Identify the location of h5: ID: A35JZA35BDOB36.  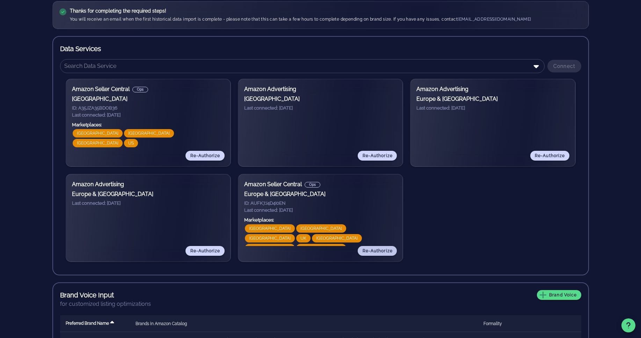
(148, 108).